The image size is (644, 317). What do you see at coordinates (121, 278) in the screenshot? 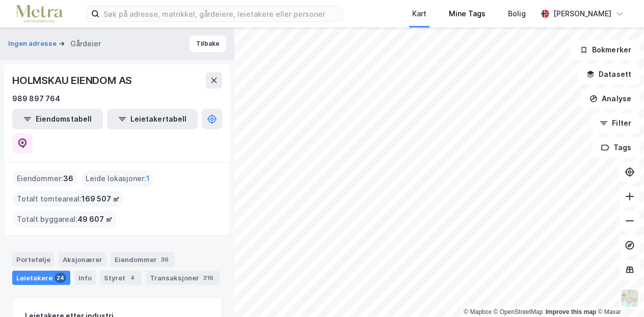
I see `div: Styret` at bounding box center [121, 278].